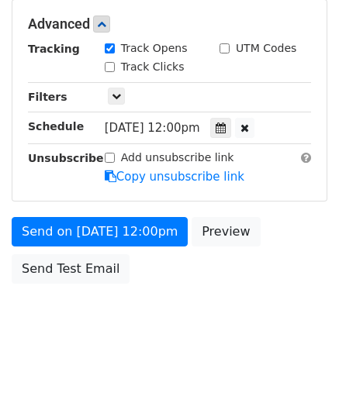  Describe the element at coordinates (56, 126) in the screenshot. I see `strong: Schedule` at that location.